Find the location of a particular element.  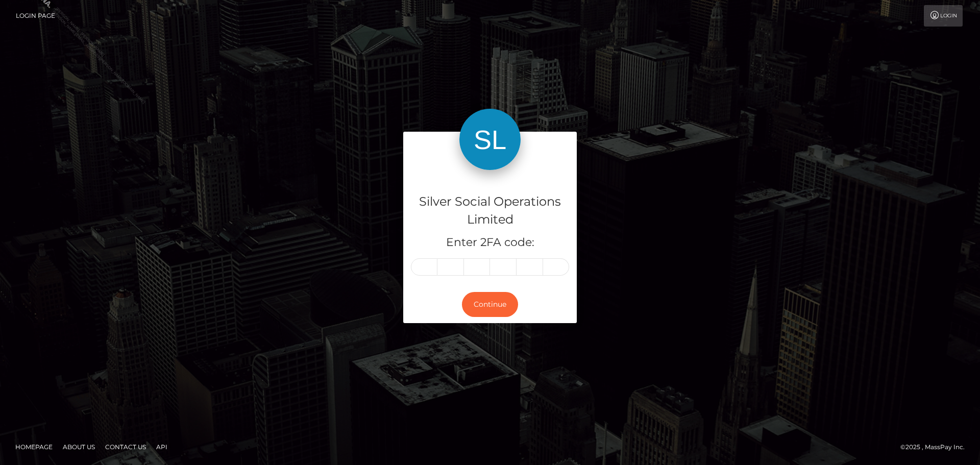

a: Homepage is located at coordinates (34, 446).